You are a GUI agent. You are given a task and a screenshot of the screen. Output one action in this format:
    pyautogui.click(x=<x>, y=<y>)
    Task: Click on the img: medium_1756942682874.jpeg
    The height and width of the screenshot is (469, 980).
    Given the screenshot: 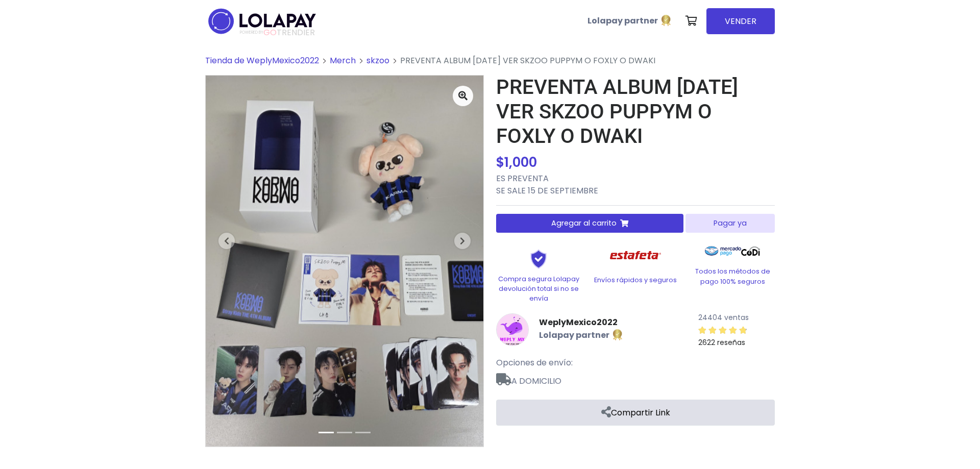 What is the action you would take?
    pyautogui.click(x=345, y=261)
    